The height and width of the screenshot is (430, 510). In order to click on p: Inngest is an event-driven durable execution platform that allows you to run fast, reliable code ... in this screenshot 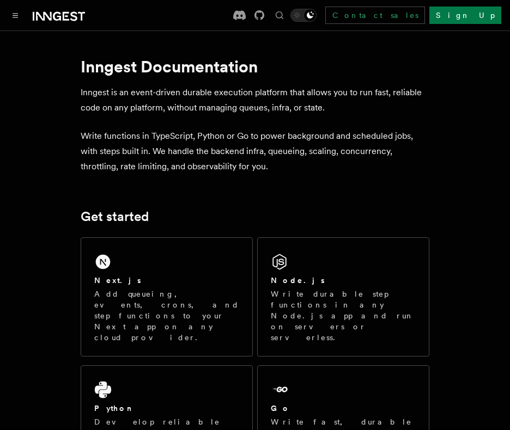, I will do `click(255, 100)`.